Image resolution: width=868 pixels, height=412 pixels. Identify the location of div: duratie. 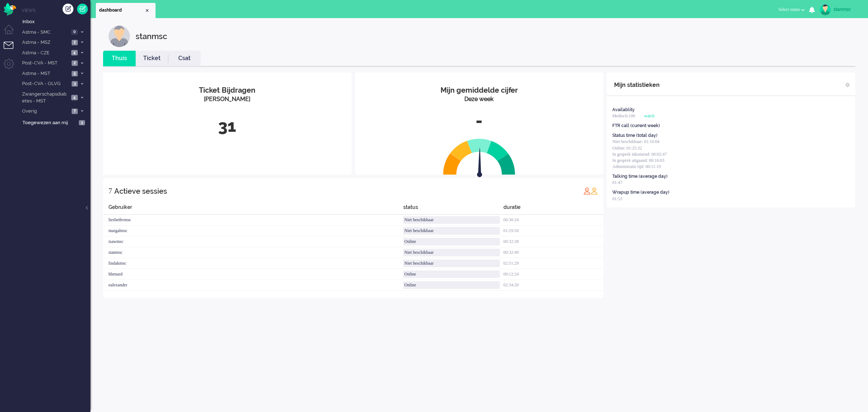
(553, 209).